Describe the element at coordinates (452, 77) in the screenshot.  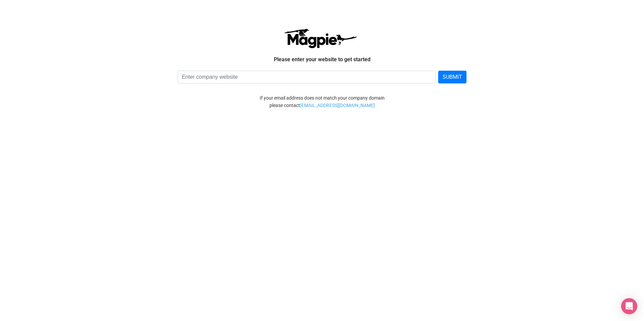
I see `button: SUBMIT` at that location.